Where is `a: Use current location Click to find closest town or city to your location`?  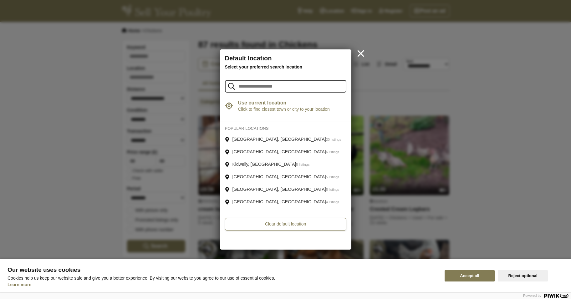
a: Use current location Click to find closest town or city to your location is located at coordinates (286, 106).